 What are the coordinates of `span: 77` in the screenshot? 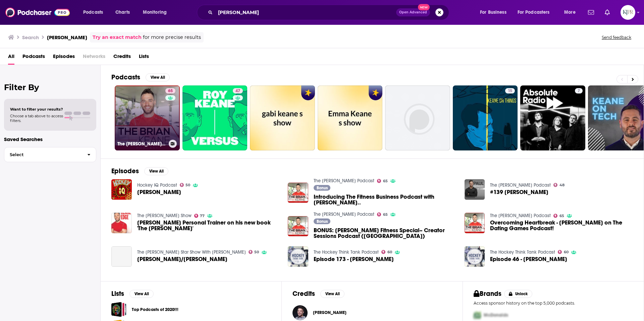 It's located at (202, 216).